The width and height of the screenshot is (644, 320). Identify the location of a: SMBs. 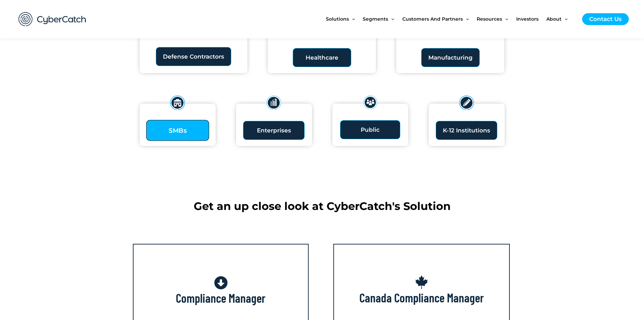
(177, 130).